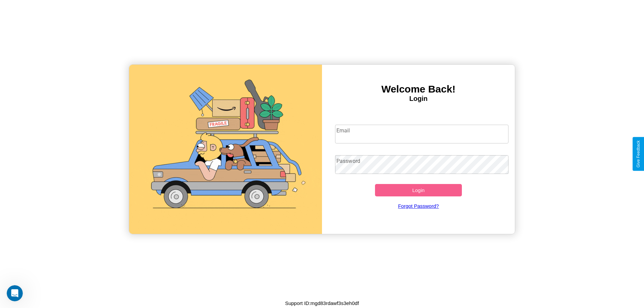 The height and width of the screenshot is (308, 644). What do you see at coordinates (418, 99) in the screenshot?
I see `h4: Login` at bounding box center [418, 99].